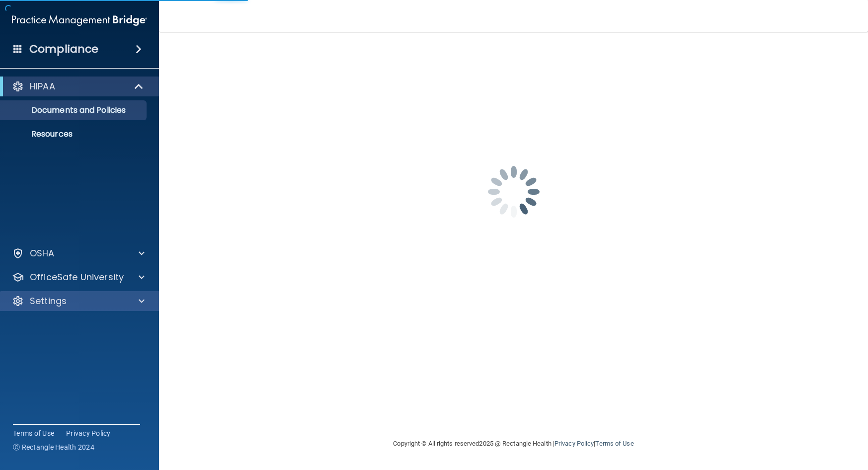 This screenshot has width=868, height=470. I want to click on p: Settings, so click(49, 301).